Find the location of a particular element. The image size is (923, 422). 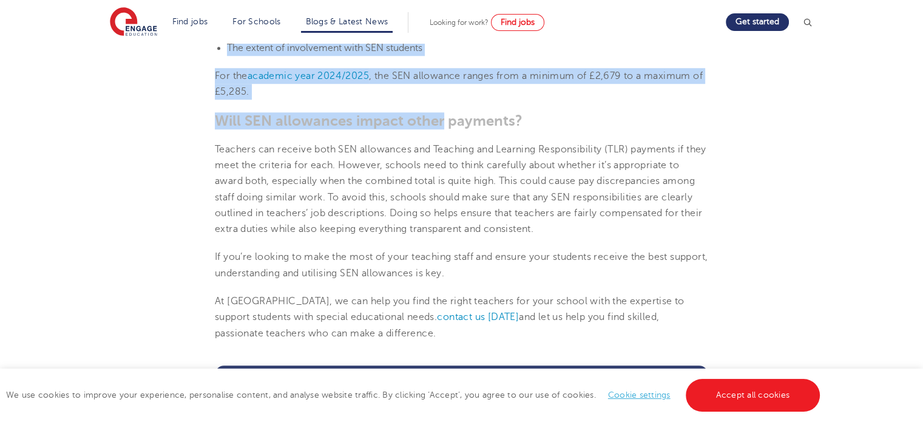

a: Cookie settings is located at coordinates (639, 394).